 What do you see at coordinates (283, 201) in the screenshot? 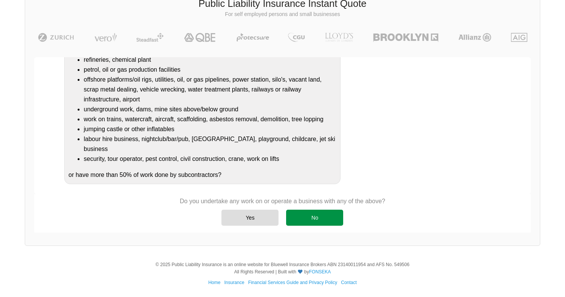
I see `p: Do you undertake any work on or operate a business with any of the above?` at bounding box center [283, 201].